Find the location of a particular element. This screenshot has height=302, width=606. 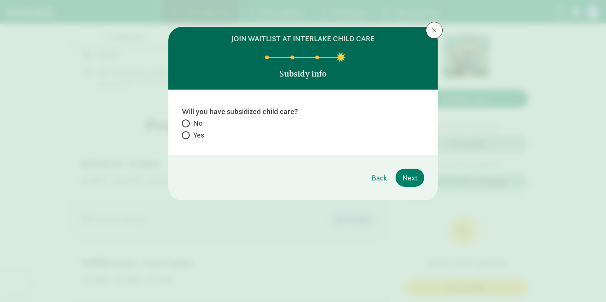

button: Next is located at coordinates (410, 178).